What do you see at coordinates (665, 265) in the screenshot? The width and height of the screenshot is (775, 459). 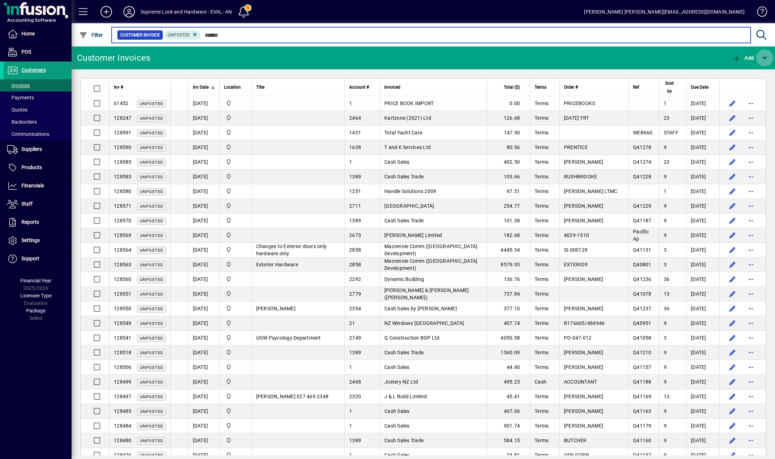 I see `span: 3` at bounding box center [665, 265].